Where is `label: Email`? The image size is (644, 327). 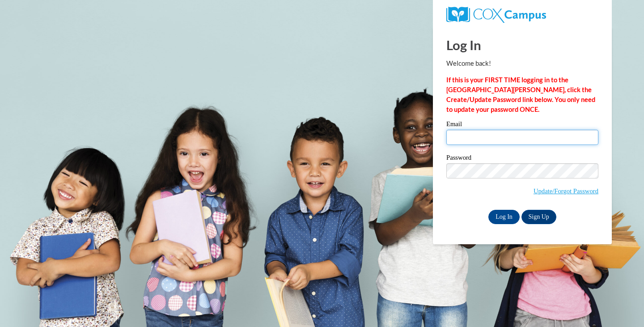 label: Email is located at coordinates (522, 125).